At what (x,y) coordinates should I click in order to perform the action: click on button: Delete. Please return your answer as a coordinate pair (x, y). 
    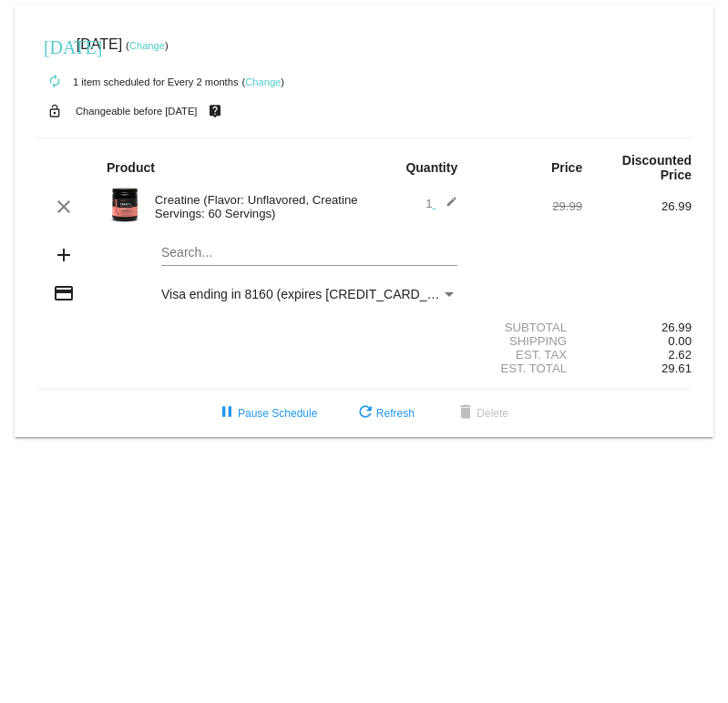
    Looking at the image, I should click on (481, 414).